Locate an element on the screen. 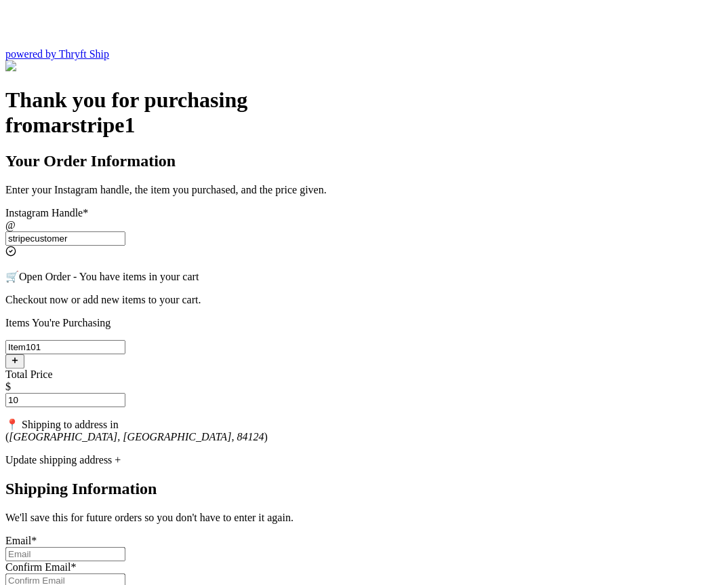 Image resolution: width=728 pixels, height=585 pixels. label: Total Price is located at coordinates (29, 374).